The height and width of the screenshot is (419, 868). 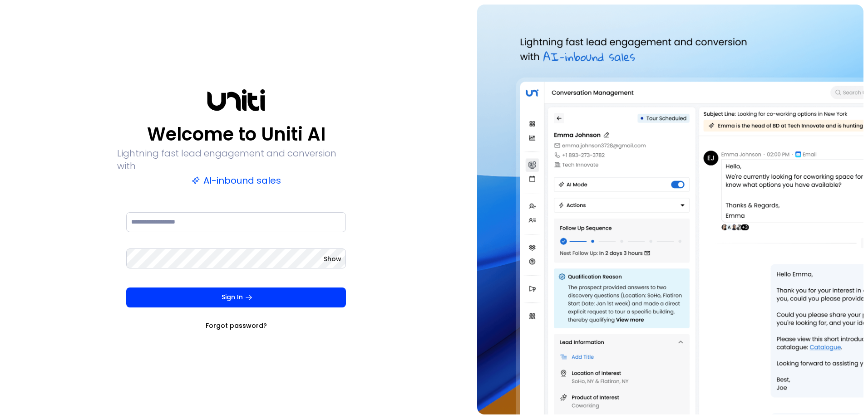 What do you see at coordinates (236, 181) in the screenshot?
I see `p: AI-inbound sales` at bounding box center [236, 181].